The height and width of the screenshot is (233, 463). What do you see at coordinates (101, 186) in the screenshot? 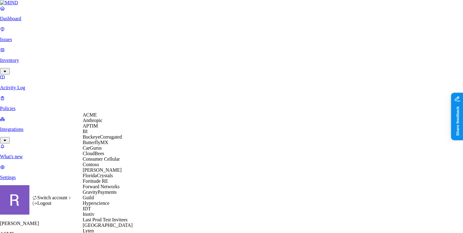
I see `span: Forward Networks` at bounding box center [101, 186].